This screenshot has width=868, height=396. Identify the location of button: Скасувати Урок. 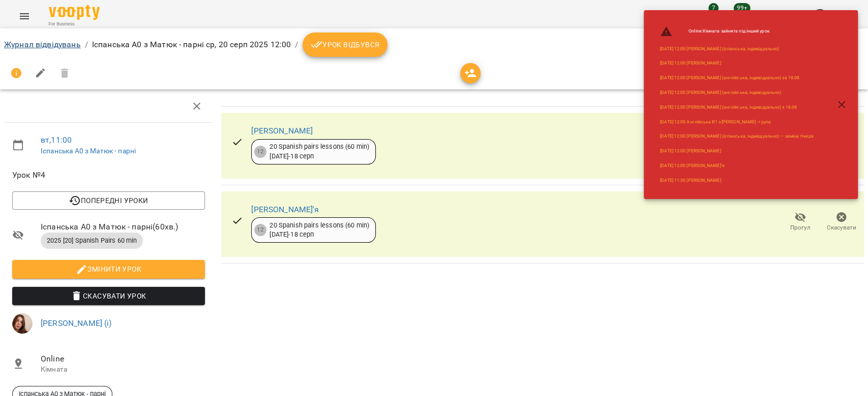
(108, 296).